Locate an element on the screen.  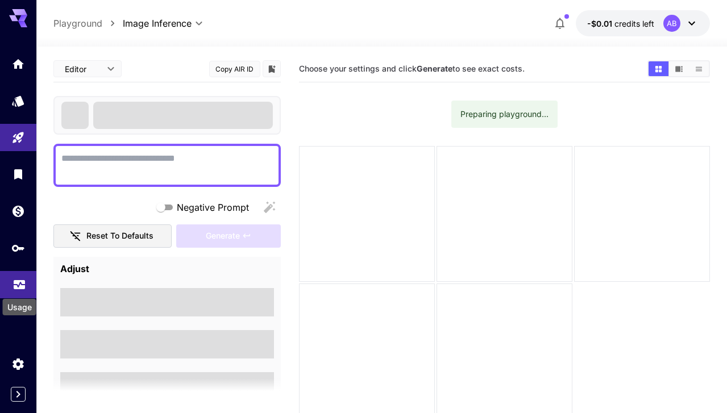
div: Settings is located at coordinates (18, 364).